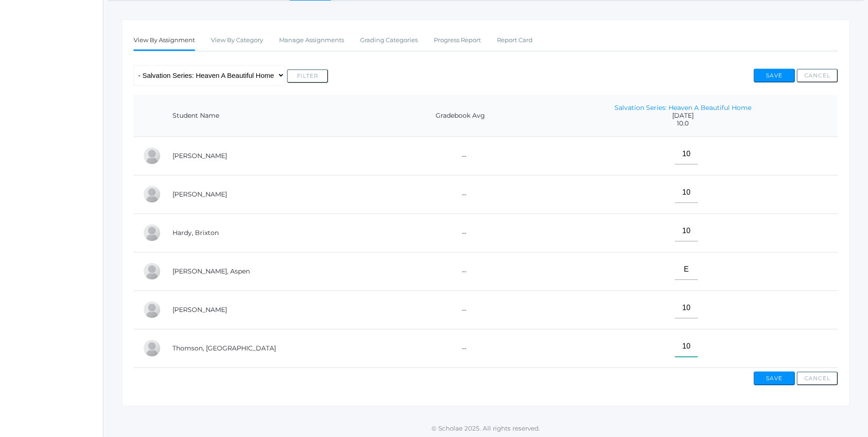  Describe the element at coordinates (237, 40) in the screenshot. I see `a: View By Category` at that location.